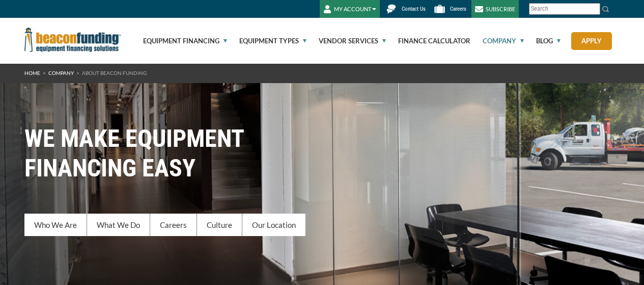  What do you see at coordinates (267, 41) in the screenshot?
I see `a: Equipment Types` at bounding box center [267, 41].